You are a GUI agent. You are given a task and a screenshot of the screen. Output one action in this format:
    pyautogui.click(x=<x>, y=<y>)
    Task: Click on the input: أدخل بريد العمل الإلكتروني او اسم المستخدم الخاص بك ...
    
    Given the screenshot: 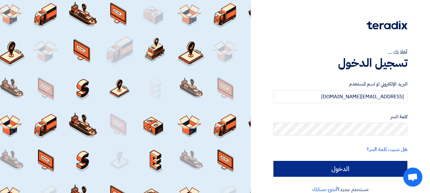 What is the action you would take?
    pyautogui.click(x=340, y=97)
    